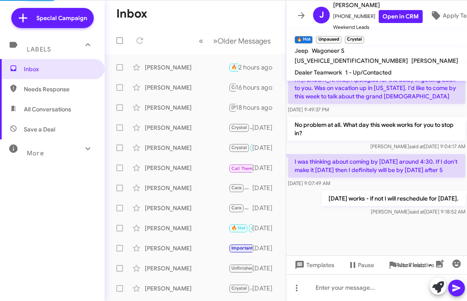 This screenshot has width=467, height=301. I want to click on span: Important, so click(242, 248).